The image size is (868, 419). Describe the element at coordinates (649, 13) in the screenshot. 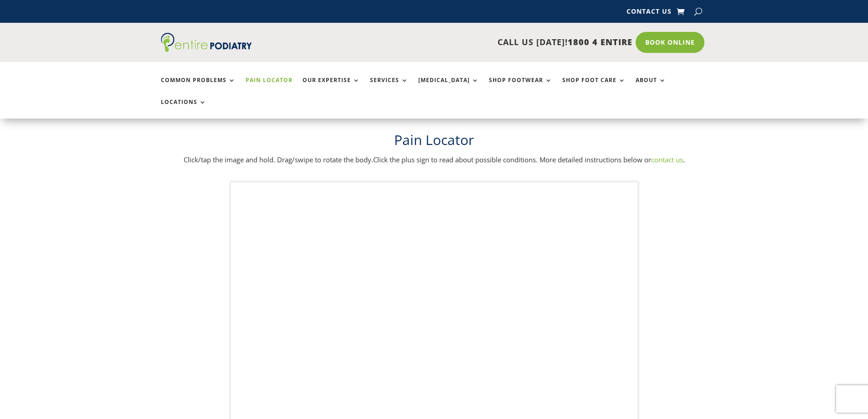

I see `a: Contact Us` at that location.